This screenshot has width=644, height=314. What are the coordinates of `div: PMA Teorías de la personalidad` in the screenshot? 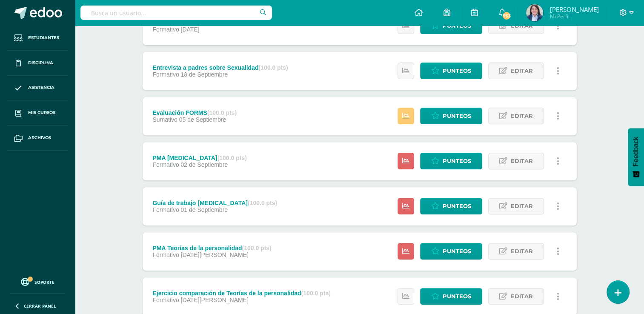 It's located at (211, 248).